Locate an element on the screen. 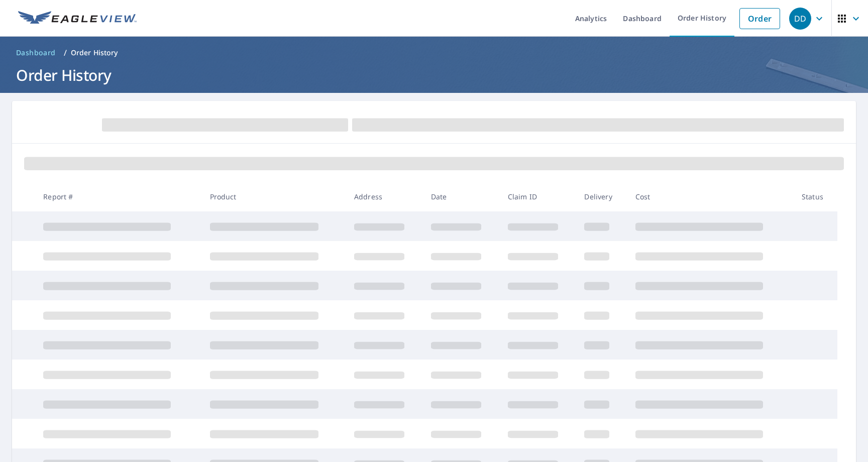 This screenshot has height=462, width=868. nav: breadcrumb is located at coordinates (434, 53).